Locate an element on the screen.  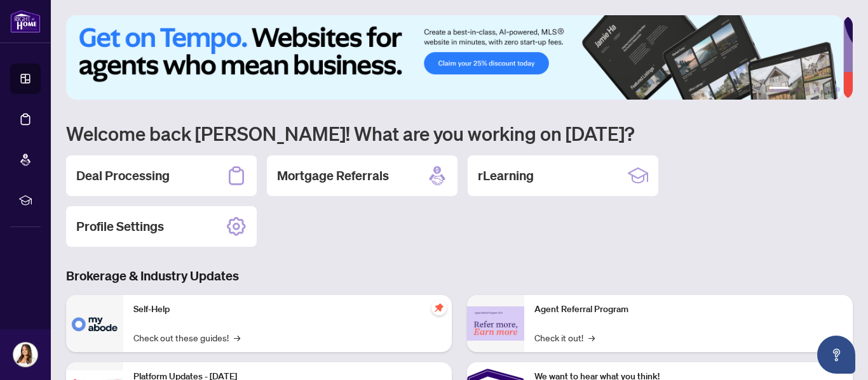
img: Agent Referral Program is located at coordinates (495, 324).